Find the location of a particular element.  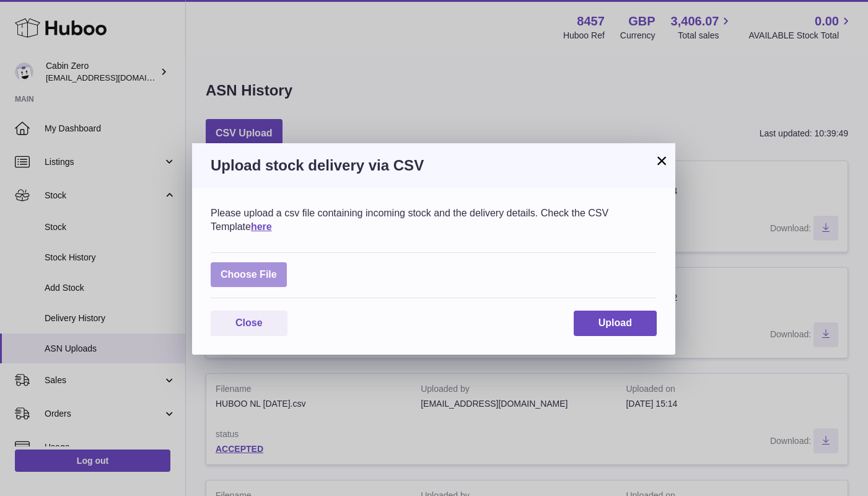

button: Close is located at coordinates (249, 323).